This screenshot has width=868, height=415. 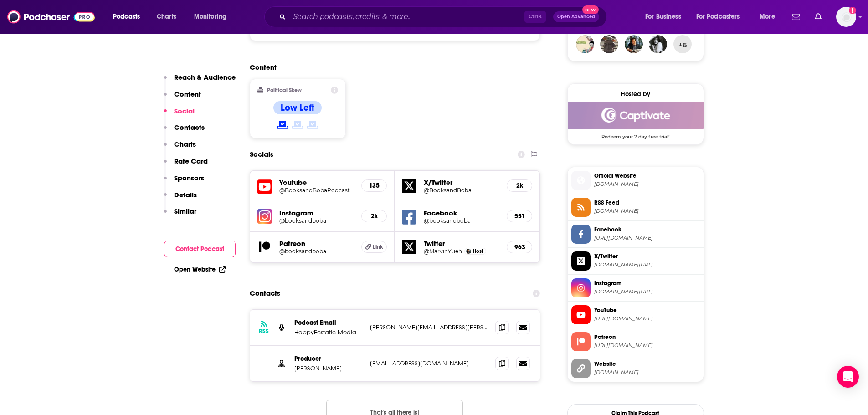 I want to click on h2: Political Skew, so click(x=284, y=91).